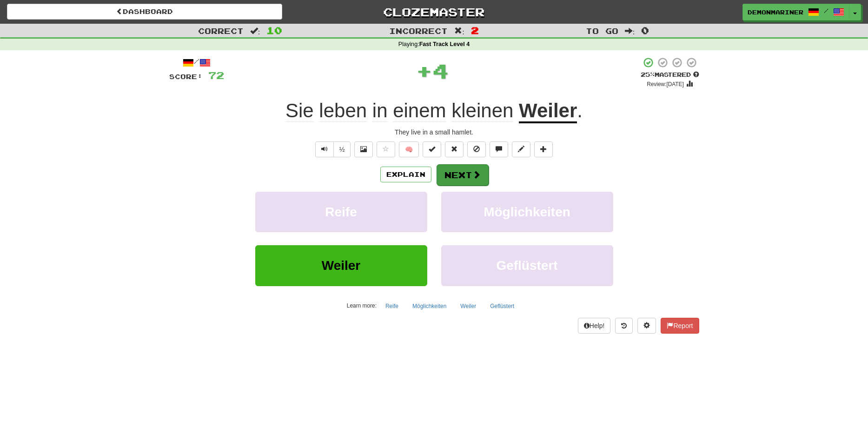  Describe the element at coordinates (543, 150) in the screenshot. I see `button: Add to collection (alt+a)` at that location.